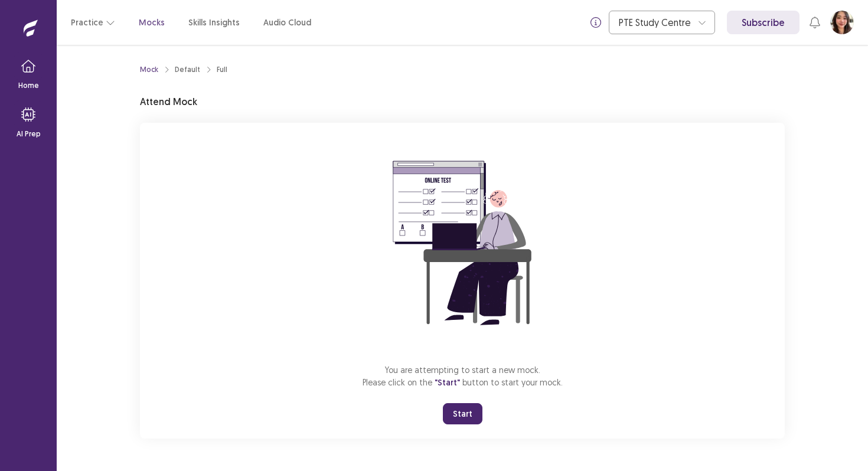 Image resolution: width=868 pixels, height=471 pixels. Describe the element at coordinates (149, 70) in the screenshot. I see `a: Mock` at that location.